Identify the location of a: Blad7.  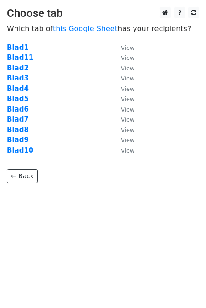
(18, 119).